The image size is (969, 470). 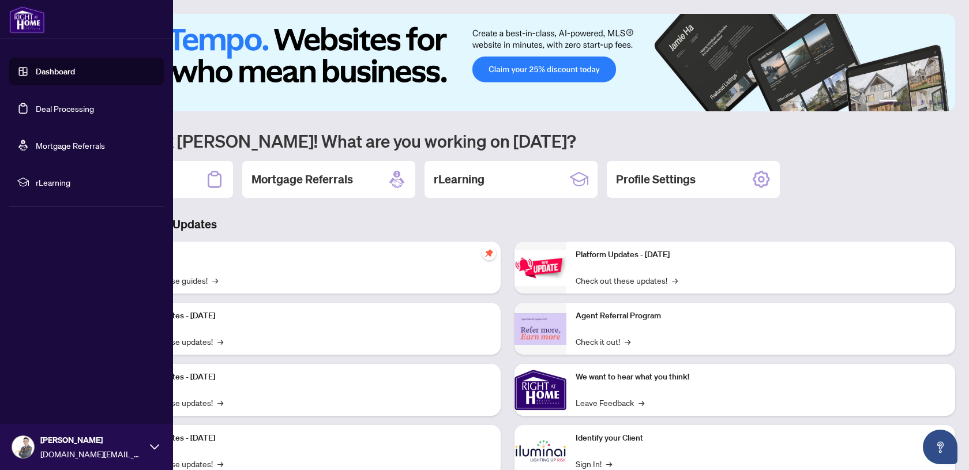 I want to click on button: 1, so click(x=889, y=102).